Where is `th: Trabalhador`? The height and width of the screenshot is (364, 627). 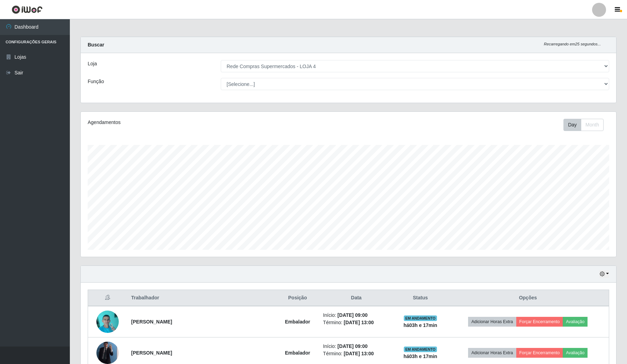 th: Trabalhador is located at coordinates (202, 298).